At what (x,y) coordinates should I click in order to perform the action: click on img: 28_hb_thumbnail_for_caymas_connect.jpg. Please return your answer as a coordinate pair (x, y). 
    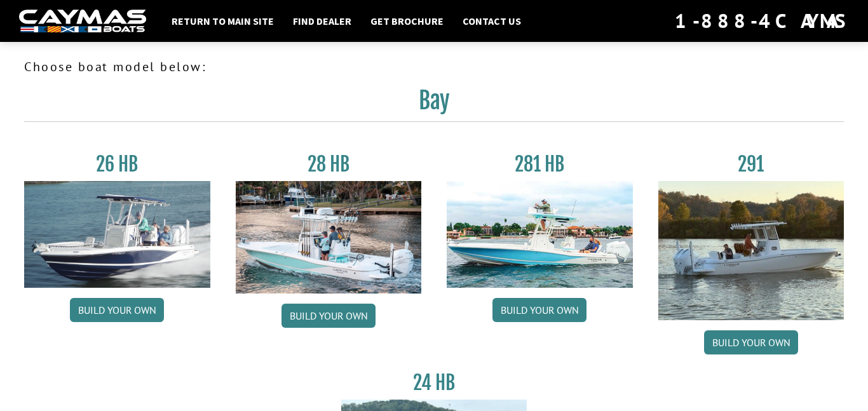
    Looking at the image, I should click on (329, 237).